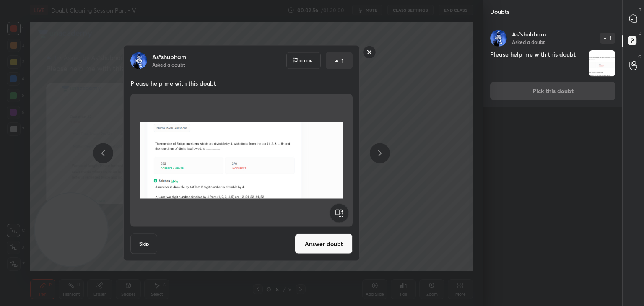  I want to click on div: Report, so click(304, 61).